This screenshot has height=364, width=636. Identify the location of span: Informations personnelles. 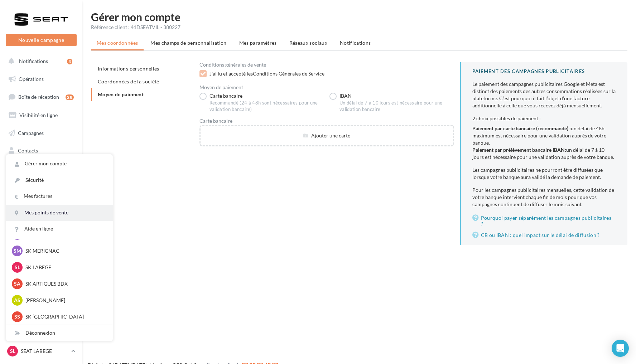
(128, 69).